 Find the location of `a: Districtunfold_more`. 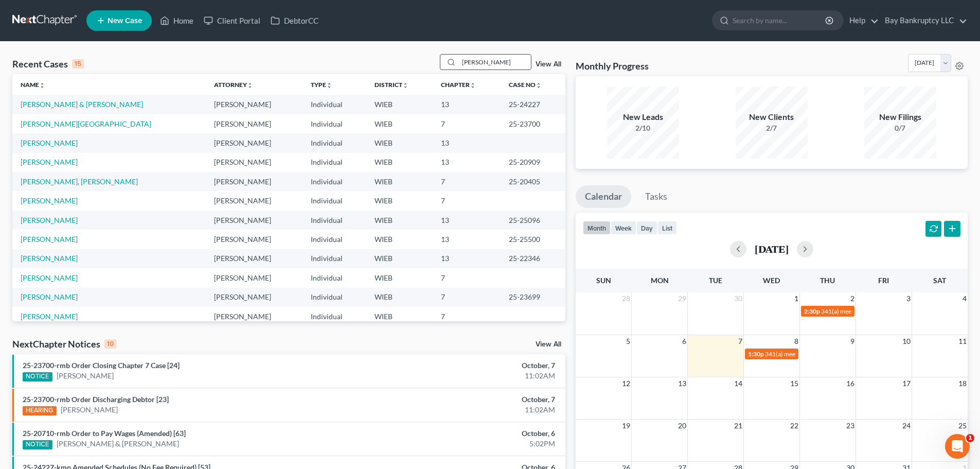

a: Districtunfold_more is located at coordinates (392, 85).